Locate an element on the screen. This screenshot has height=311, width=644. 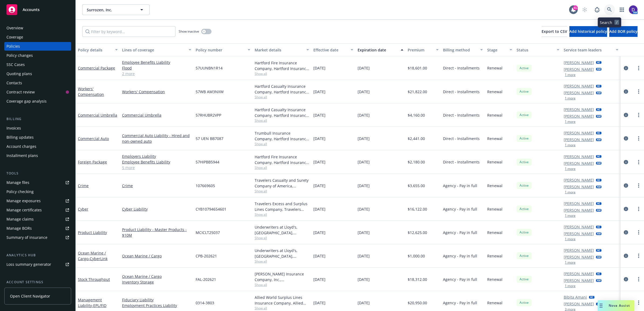
div: Billing is located at coordinates (38, 119).